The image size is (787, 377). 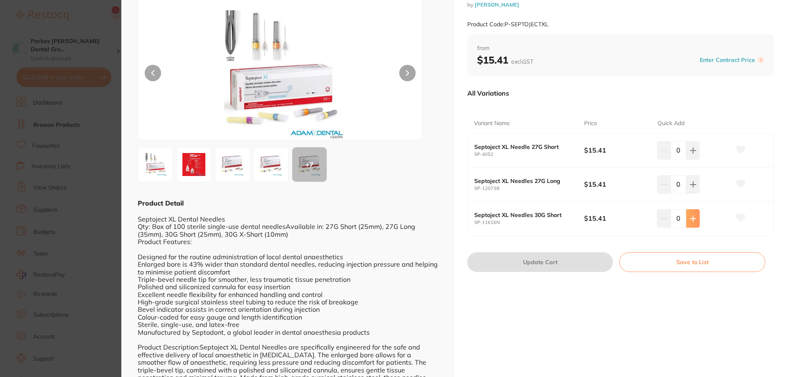 I want to click on b: Product Detail, so click(x=161, y=203).